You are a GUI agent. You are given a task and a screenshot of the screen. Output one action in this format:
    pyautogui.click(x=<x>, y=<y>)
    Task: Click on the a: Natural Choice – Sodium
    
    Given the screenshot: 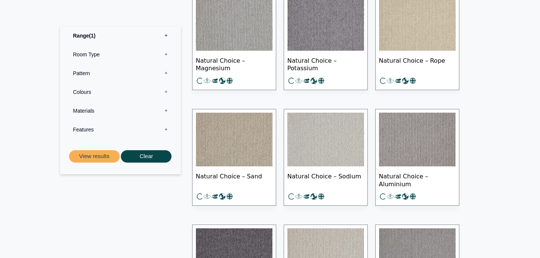 What is the action you would take?
    pyautogui.click(x=326, y=157)
    